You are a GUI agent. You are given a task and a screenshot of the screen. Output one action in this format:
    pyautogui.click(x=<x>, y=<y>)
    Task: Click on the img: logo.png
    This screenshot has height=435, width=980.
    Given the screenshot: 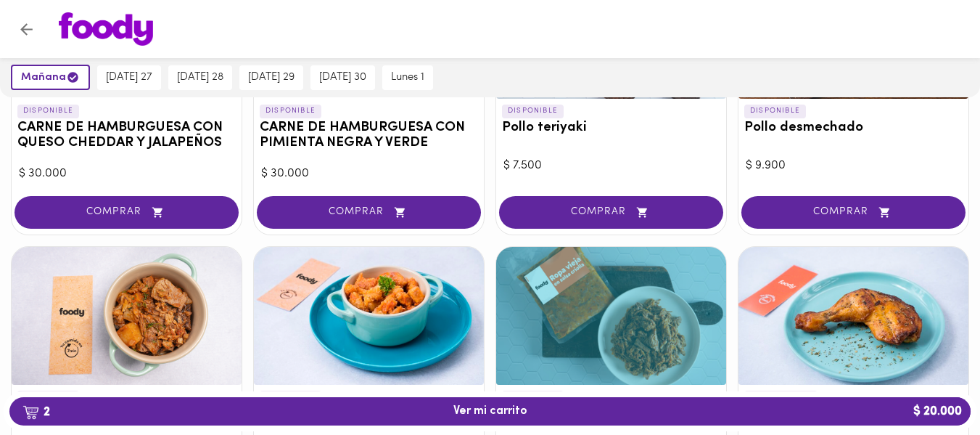 What is the action you would take?
    pyautogui.click(x=106, y=29)
    